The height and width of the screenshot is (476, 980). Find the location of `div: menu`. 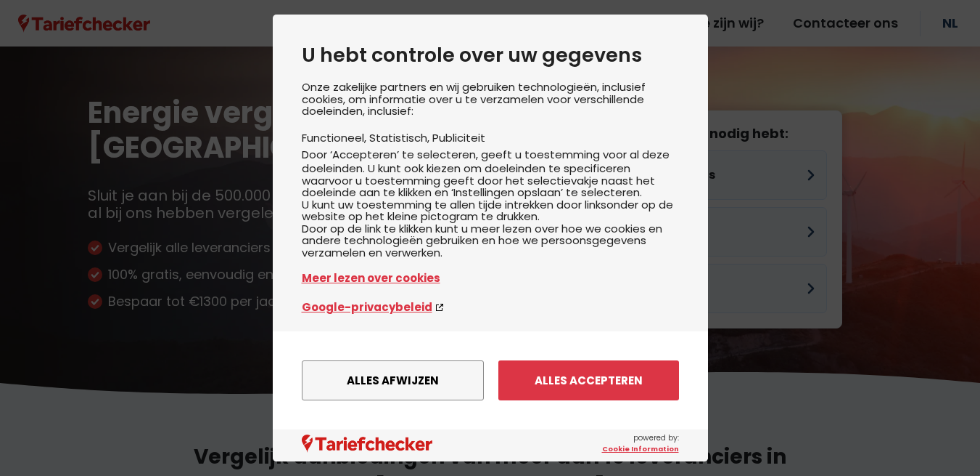

div: menu is located at coordinates (490, 380).